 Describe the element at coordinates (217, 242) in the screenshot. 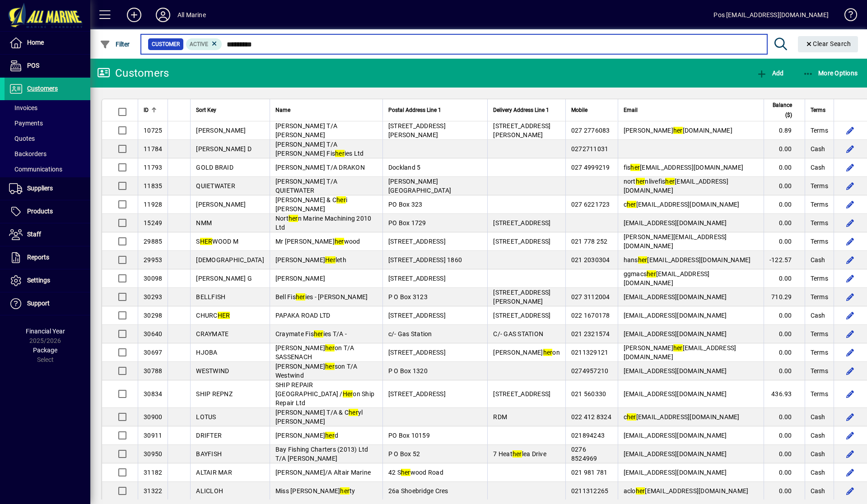

I see `span: S WOOD M` at that location.